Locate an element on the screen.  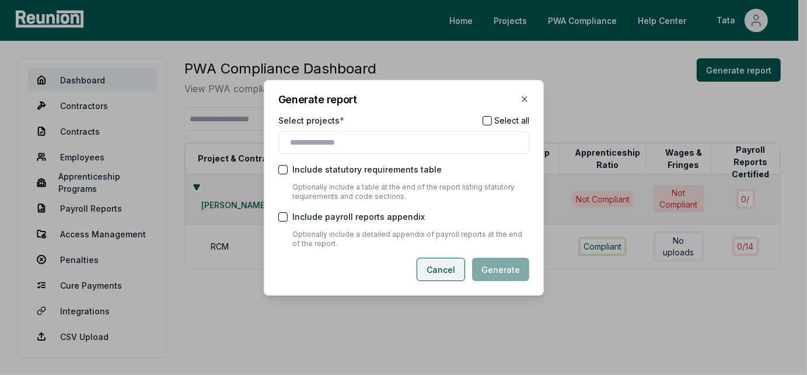
label: Include statutory requirements table is located at coordinates (367, 169).